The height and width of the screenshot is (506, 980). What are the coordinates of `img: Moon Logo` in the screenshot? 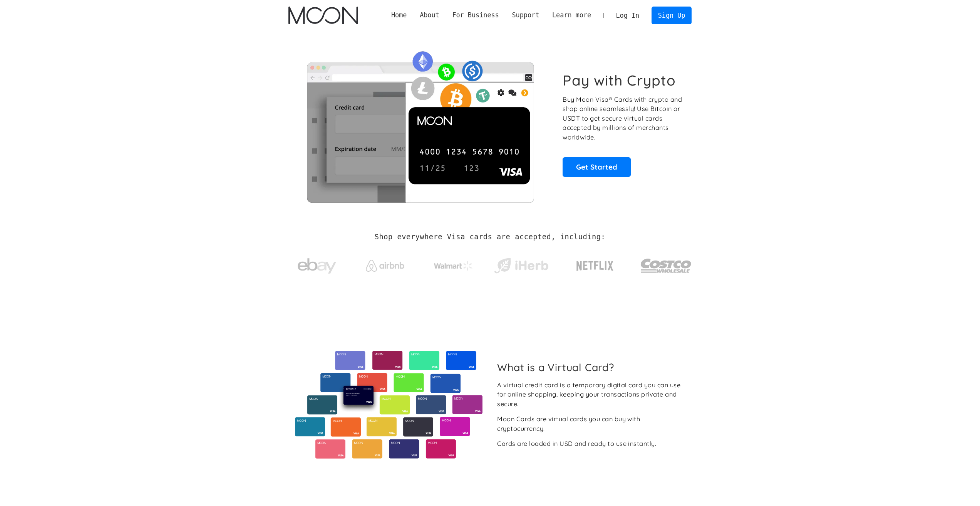 It's located at (323, 16).